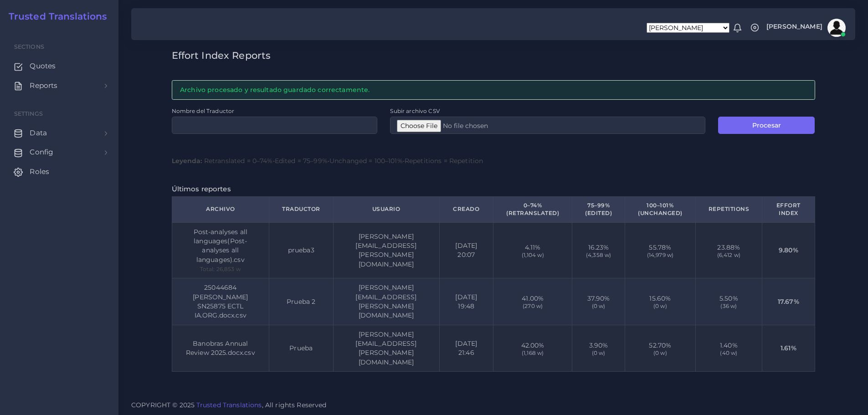 The image size is (868, 415). I want to click on th: Archivo, so click(220, 209).